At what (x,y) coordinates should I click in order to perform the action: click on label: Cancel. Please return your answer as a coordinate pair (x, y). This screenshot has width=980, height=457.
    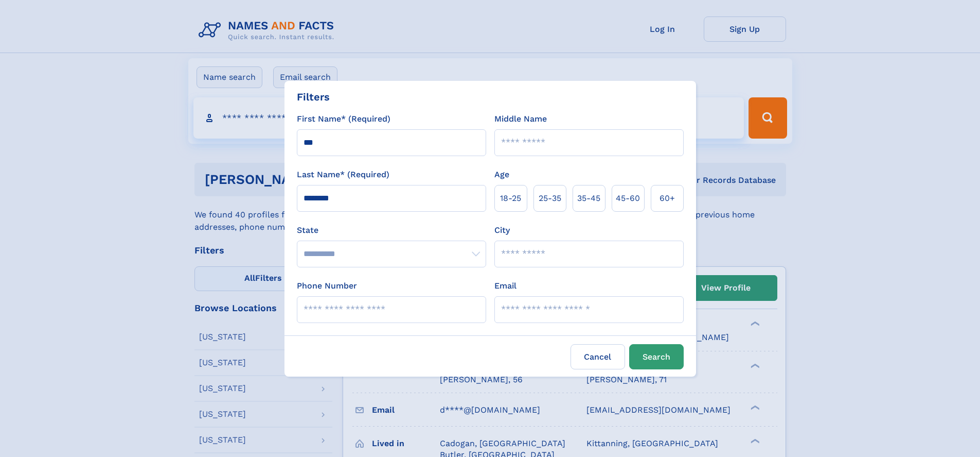
    Looking at the image, I should click on (598, 356).